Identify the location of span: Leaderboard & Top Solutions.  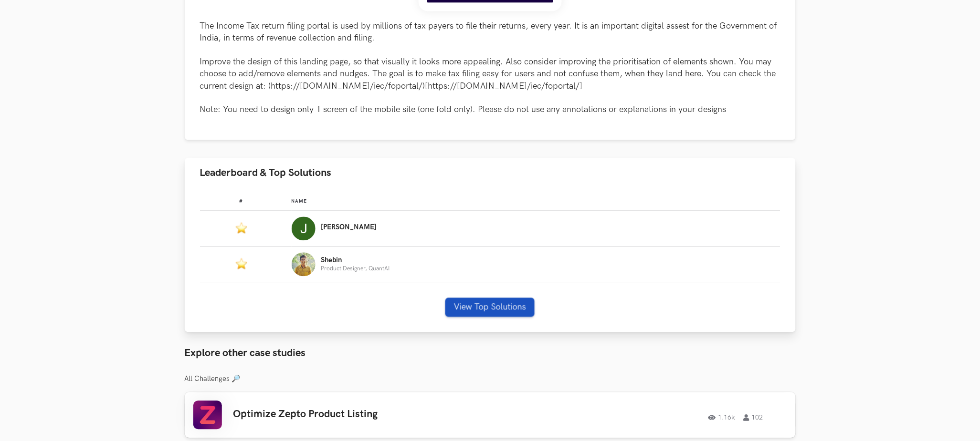
(266, 173).